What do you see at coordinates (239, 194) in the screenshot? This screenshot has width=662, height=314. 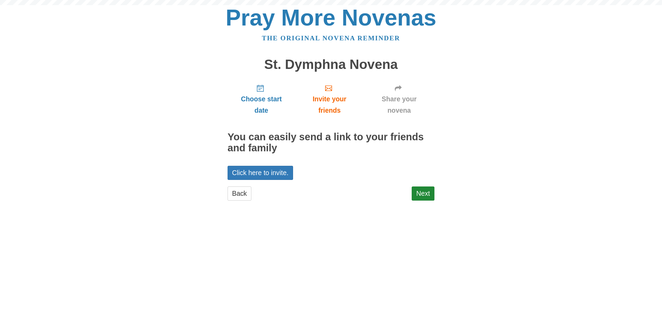 I see `a: Back` at bounding box center [239, 194].